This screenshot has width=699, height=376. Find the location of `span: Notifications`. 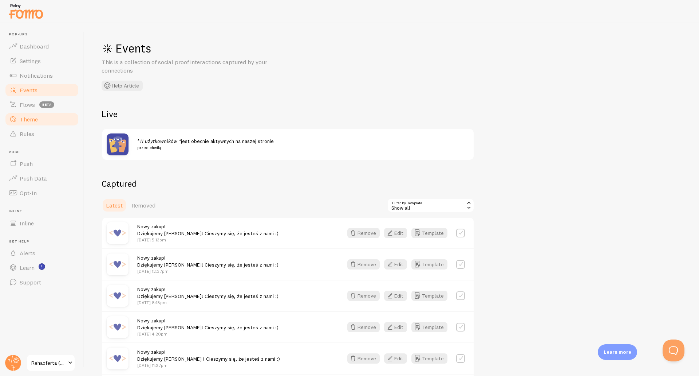

span: Notifications is located at coordinates (36, 75).